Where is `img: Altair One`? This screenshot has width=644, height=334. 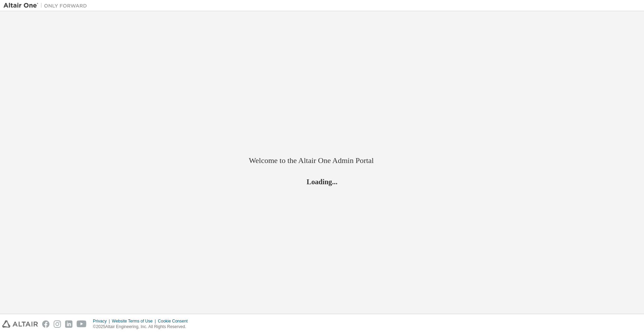 img: Altair One is located at coordinates (47, 5).